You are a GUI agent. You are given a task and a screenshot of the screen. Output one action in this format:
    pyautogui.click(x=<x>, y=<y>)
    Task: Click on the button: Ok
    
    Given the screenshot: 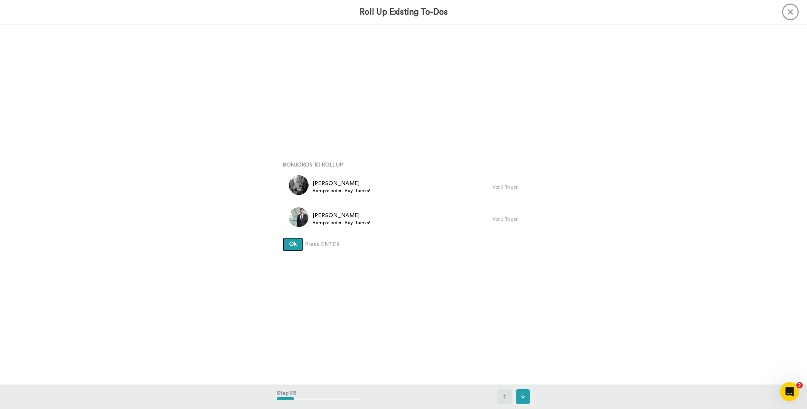 What is the action you would take?
    pyautogui.click(x=293, y=244)
    